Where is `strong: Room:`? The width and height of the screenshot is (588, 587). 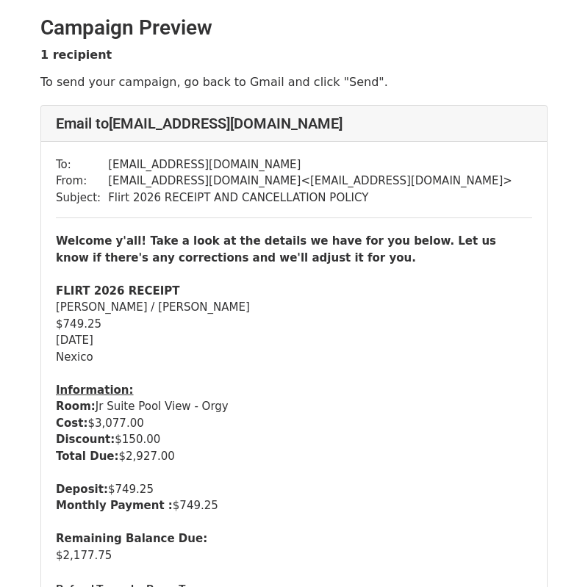
strong: Room: is located at coordinates (76, 407).